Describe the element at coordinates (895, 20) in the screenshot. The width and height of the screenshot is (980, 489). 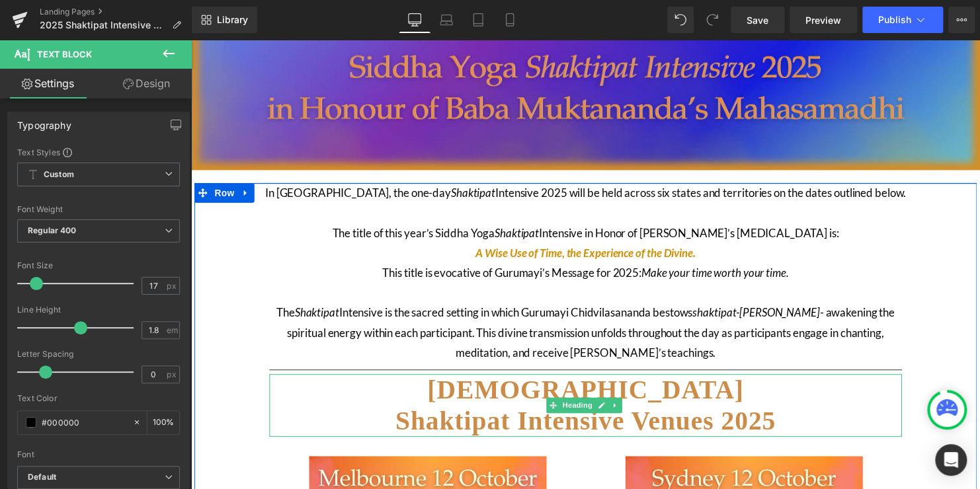
I see `span: Publish` at that location.